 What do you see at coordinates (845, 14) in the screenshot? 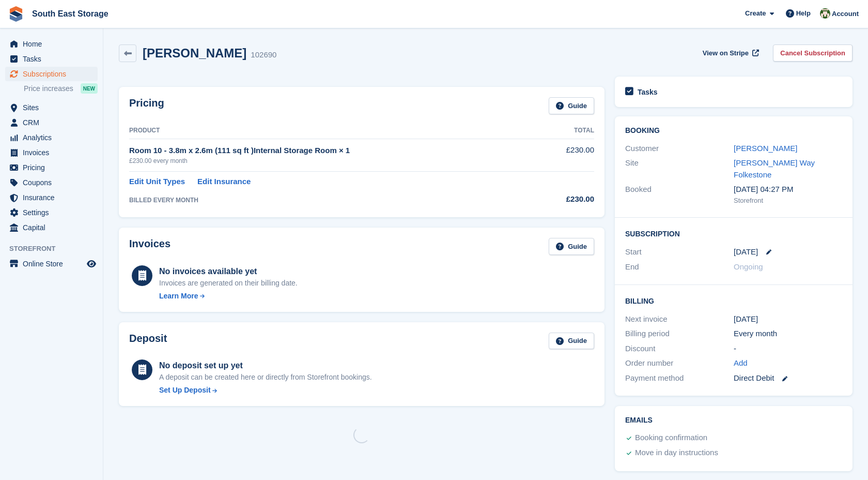
I see `span: Account` at bounding box center [845, 14].